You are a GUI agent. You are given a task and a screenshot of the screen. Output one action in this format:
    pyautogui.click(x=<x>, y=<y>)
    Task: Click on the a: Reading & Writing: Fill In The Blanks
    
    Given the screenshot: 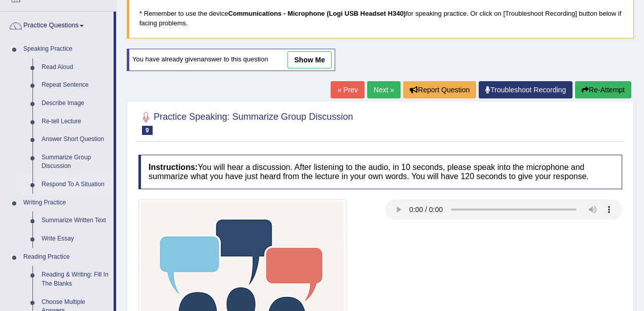 What is the action you would take?
    pyautogui.click(x=75, y=279)
    